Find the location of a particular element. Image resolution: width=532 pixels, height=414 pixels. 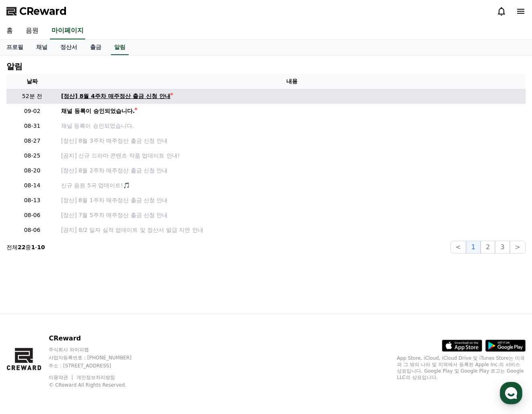

p: [정산] 7월 5주차 매주정산 출금 신청 안내 is located at coordinates (292, 215).